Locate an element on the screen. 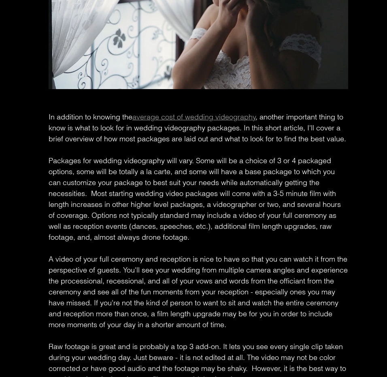 The width and height of the screenshot is (387, 377). span: average cost of wedding videography is located at coordinates (194, 117).